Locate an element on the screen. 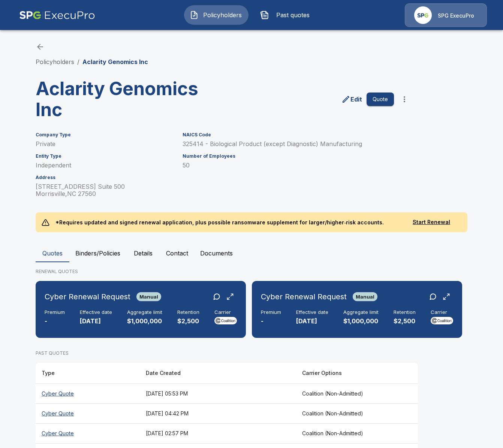  p: RENEWAL QUOTES is located at coordinates (252, 272).